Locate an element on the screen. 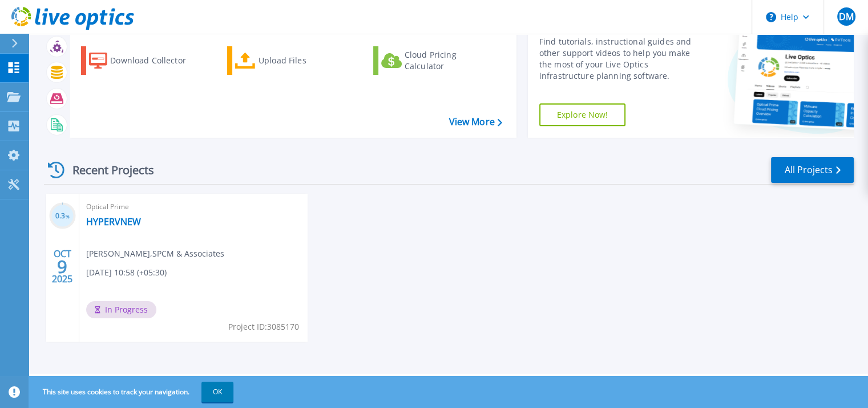  a: View More is located at coordinates (475, 122).